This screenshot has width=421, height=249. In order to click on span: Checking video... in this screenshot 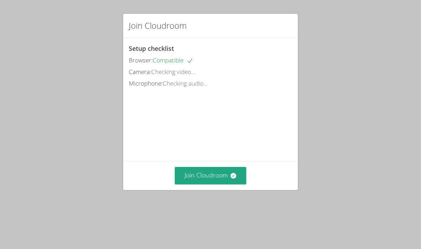, I will do `click(173, 72)`.